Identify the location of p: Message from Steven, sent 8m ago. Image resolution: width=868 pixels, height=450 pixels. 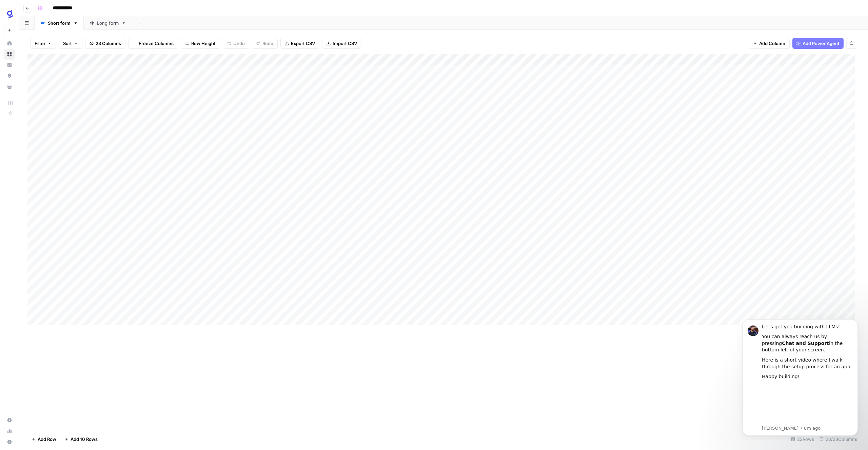
(75, 116).